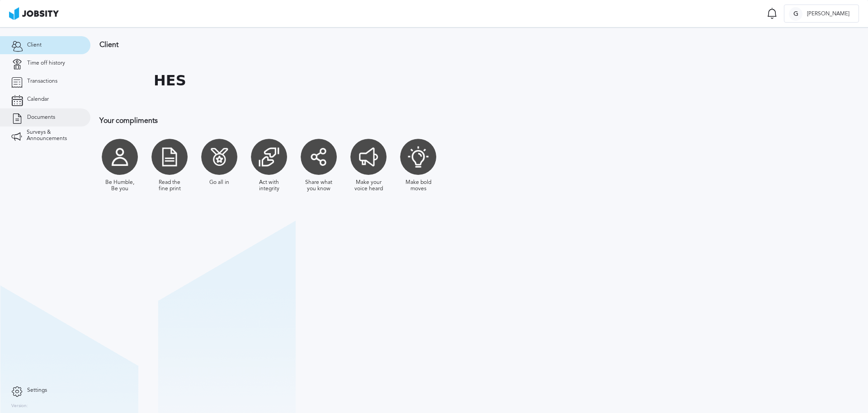 Image resolution: width=868 pixels, height=413 pixels. Describe the element at coordinates (170, 81) in the screenshot. I see `h1: HES` at that location.